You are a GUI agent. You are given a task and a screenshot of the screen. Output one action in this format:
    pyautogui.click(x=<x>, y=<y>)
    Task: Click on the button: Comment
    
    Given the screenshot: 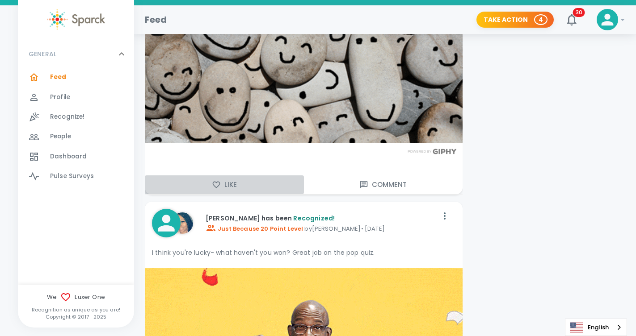 What is the action you would take?
    pyautogui.click(x=383, y=185)
    